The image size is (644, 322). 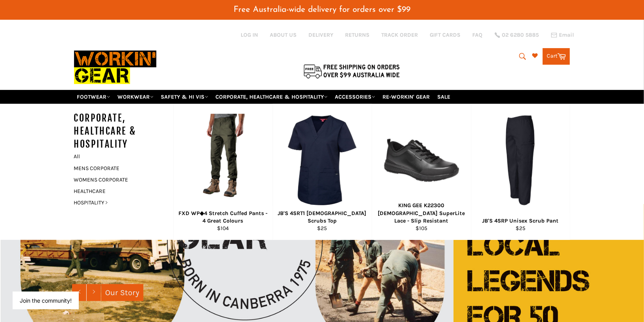 I want to click on a: HOSPITALITY, so click(x=118, y=202).